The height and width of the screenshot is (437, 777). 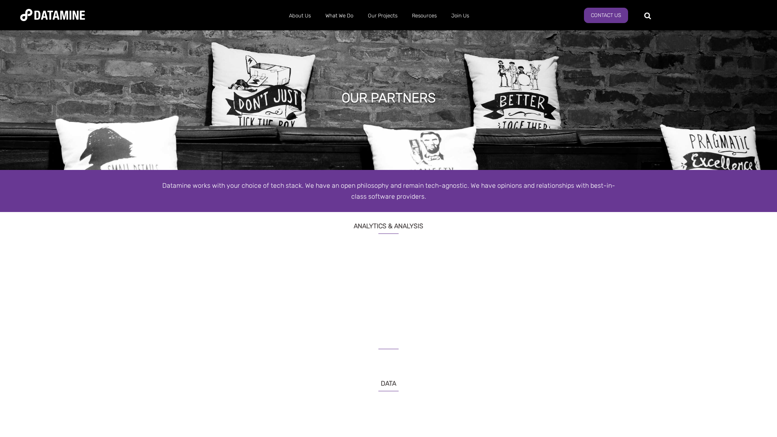 What do you see at coordinates (382, 16) in the screenshot?
I see `a: Our Projects` at bounding box center [382, 16].